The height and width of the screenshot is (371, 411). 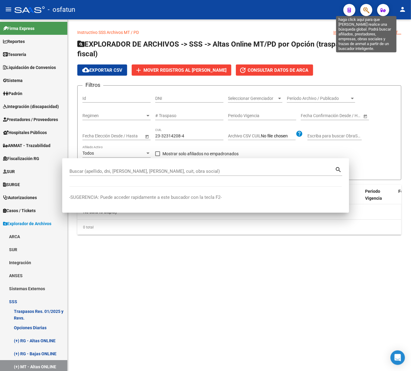 I want to click on span: EXPLORADOR DE ARCHIVOS -> SSS -> Altas Online MT/PD por Opción (traspasos con clave fiscal), so click(x=231, y=49).